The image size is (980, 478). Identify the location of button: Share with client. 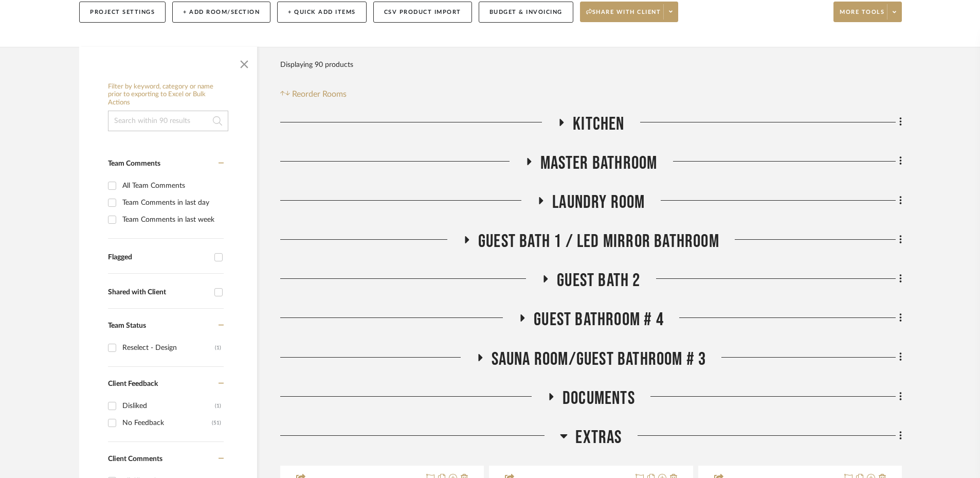
(629, 12).